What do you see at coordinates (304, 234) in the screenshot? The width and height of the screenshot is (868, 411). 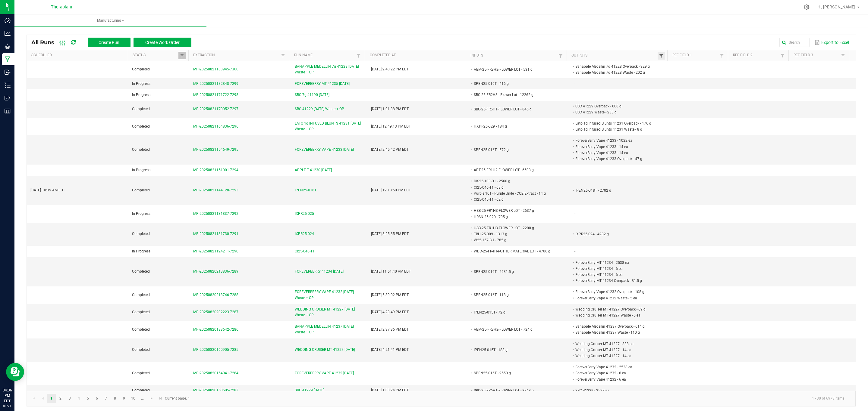 I see `span: IXPR25-024` at bounding box center [304, 234].